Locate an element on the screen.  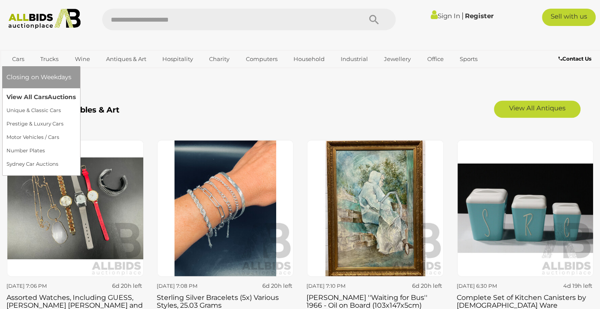
strong: 4d 19h left is located at coordinates (578, 286).